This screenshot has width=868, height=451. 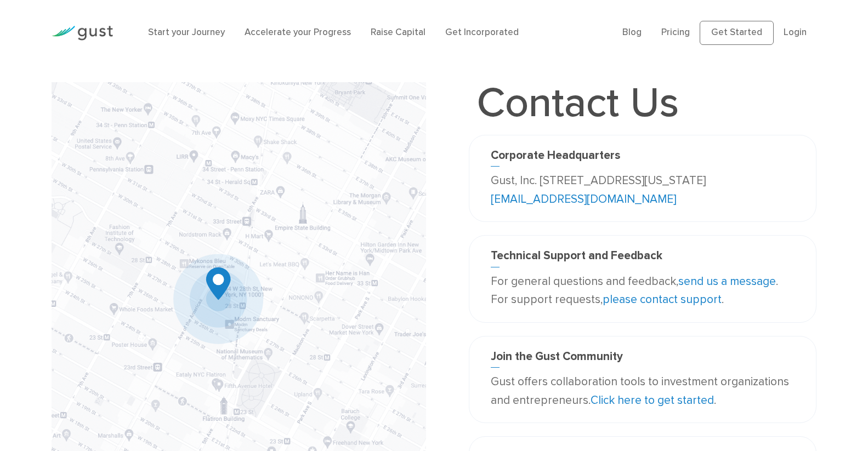 I want to click on h3: Join the Gust Community, so click(x=643, y=359).